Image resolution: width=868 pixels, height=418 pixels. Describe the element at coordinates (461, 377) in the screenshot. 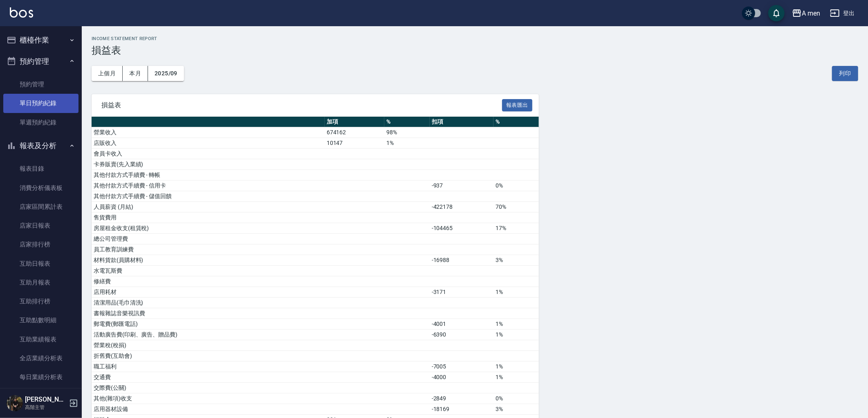

I see `td: -4000` at that location.